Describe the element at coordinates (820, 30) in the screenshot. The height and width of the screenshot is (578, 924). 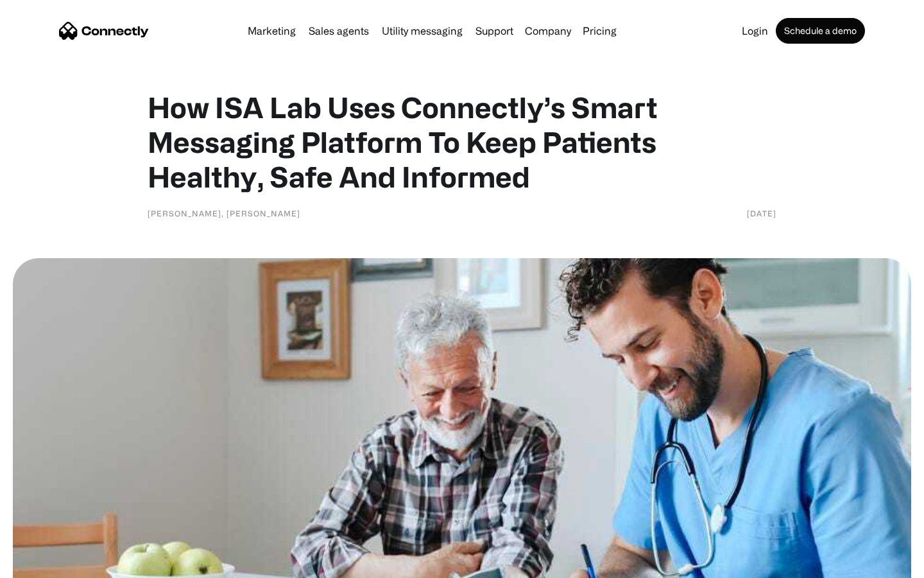
I see `a: Schedule a demo` at that location.